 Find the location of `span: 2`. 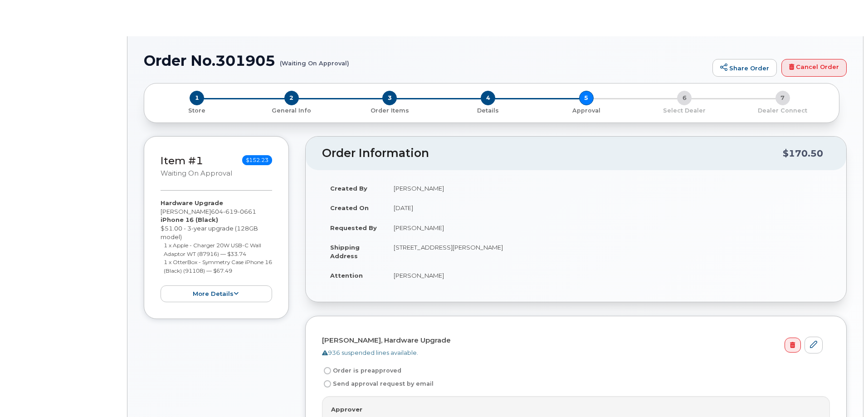

span: 2 is located at coordinates (292, 98).